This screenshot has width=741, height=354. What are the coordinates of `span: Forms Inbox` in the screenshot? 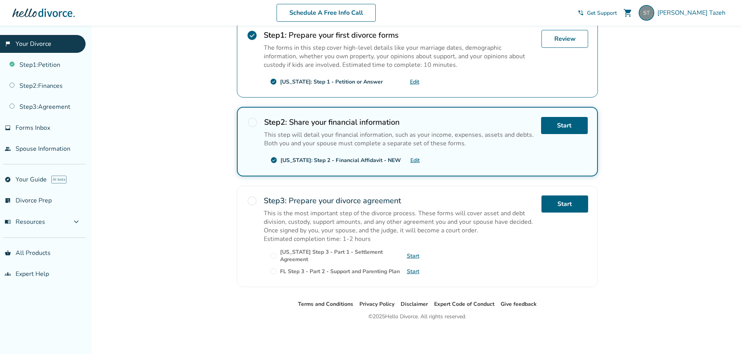 It's located at (33, 128).